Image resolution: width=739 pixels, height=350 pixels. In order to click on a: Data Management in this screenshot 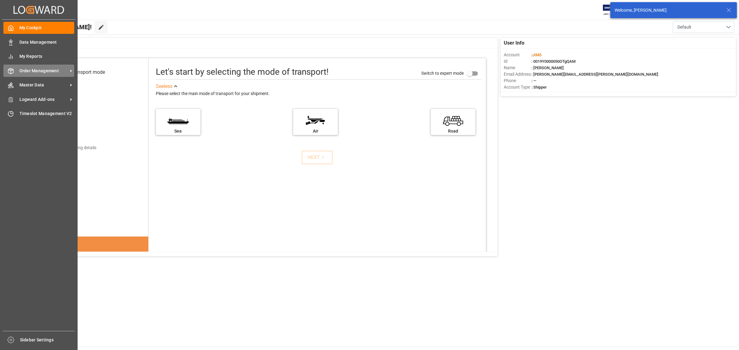, I will do `click(39, 42)`.